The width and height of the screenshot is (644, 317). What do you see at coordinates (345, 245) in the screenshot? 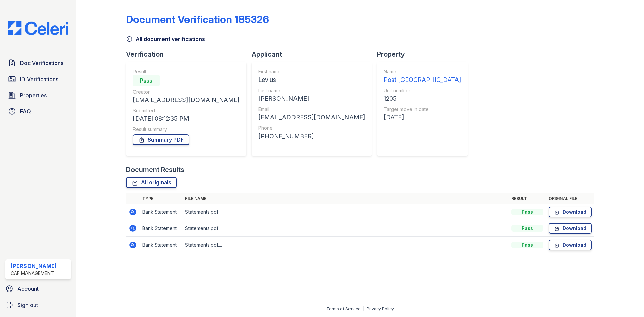
I see `td: Statements.pdf....` at bounding box center [345, 245].